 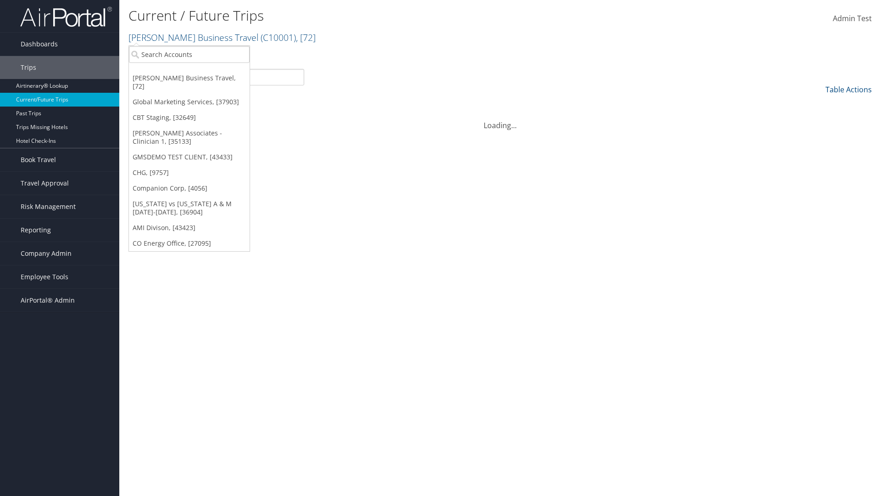 What do you see at coordinates (189, 243) in the screenshot?
I see `a: CO Energy Office, [27095]` at bounding box center [189, 243].